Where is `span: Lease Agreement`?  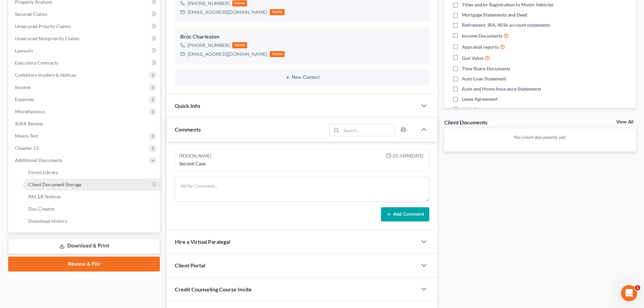
span: Lease Agreement is located at coordinates (480, 99).